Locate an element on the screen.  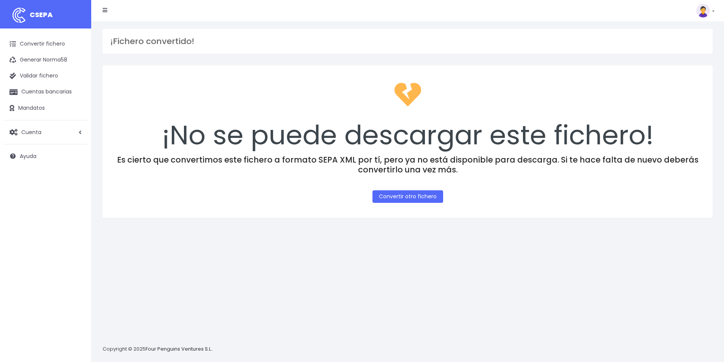
span: Cuenta is located at coordinates (31, 132).